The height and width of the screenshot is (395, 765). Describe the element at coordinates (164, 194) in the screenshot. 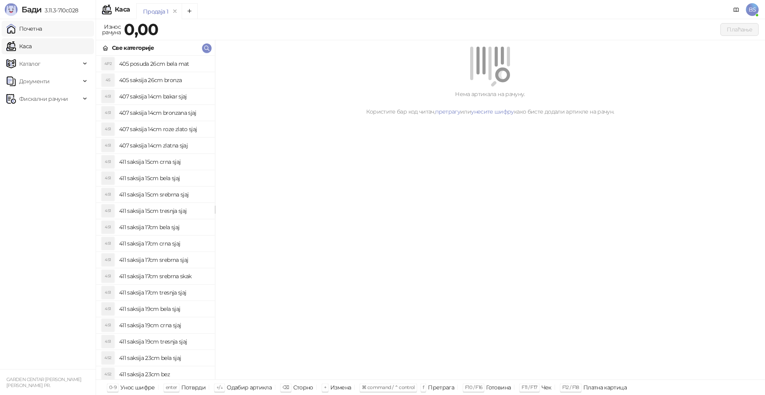

I see `h4: 411 saksija 15cm srebrna sjaj` at that location.